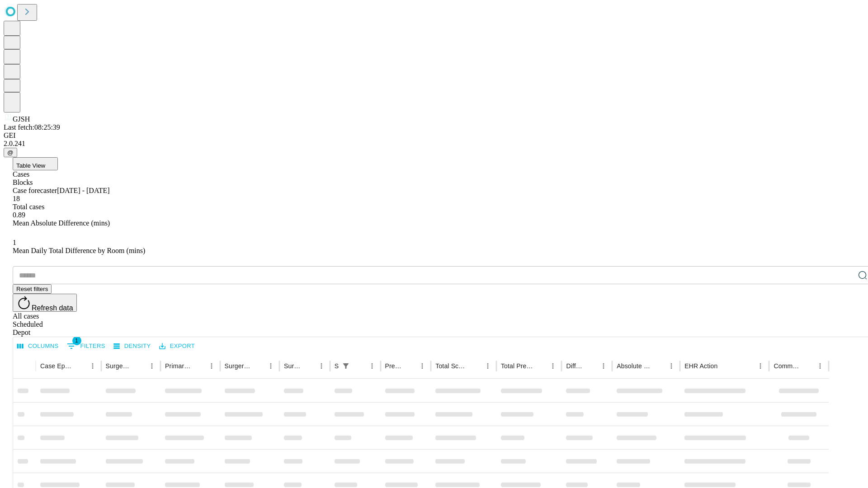  Describe the element at coordinates (178, 366) in the screenshot. I see `div: Primary Service` at that location.